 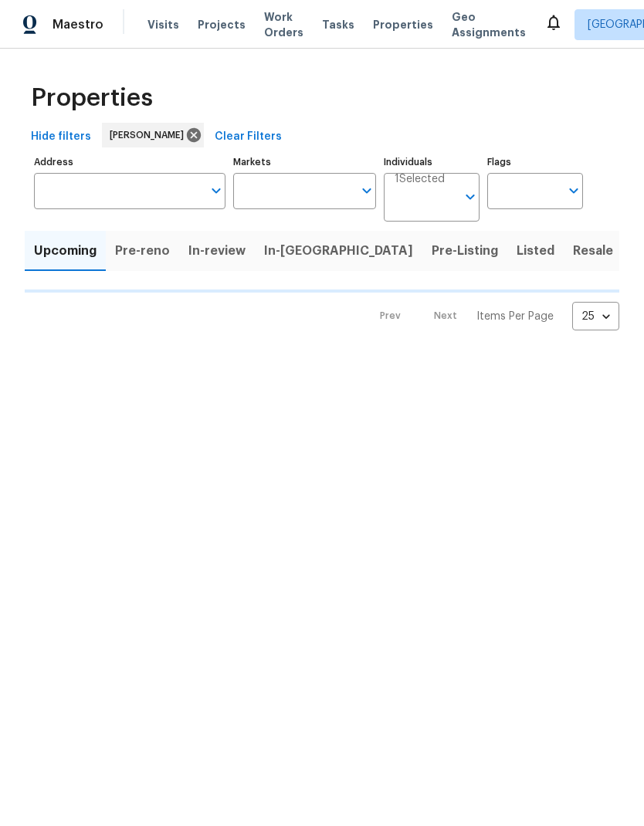 What do you see at coordinates (338, 25) in the screenshot?
I see `span: Tasks` at bounding box center [338, 25].